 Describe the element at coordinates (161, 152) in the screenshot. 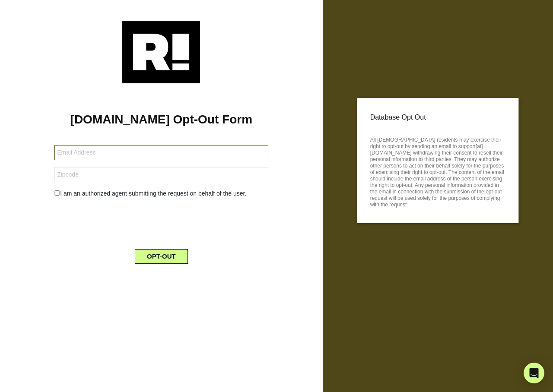

I see `input: Email Address` at that location.